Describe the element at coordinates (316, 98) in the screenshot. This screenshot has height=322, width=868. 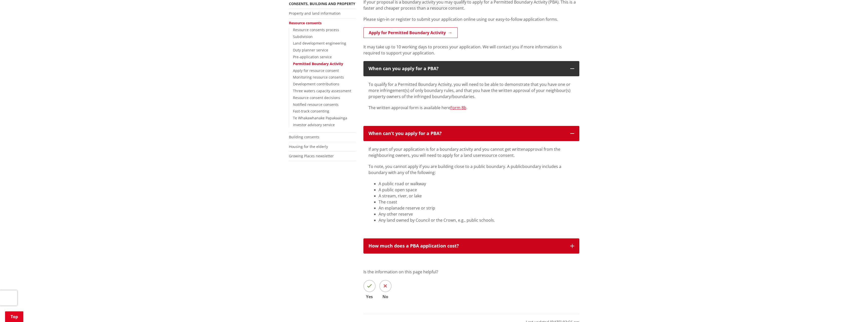
I see `a: Resource consent decisions` at that location.